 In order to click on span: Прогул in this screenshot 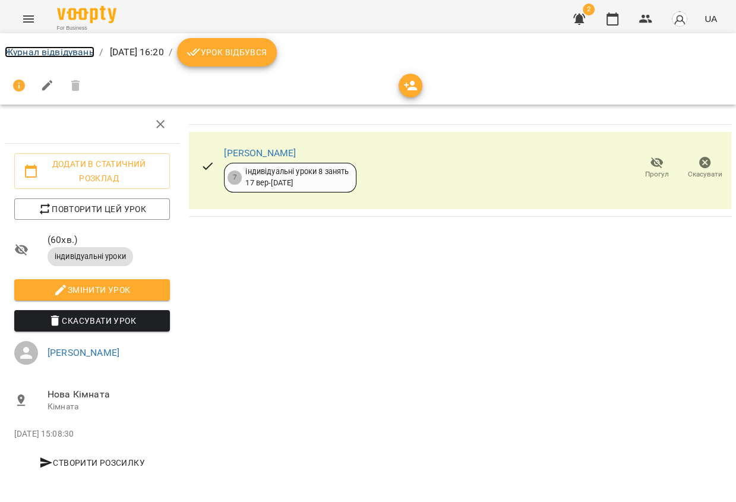, I will do `click(657, 174)`.